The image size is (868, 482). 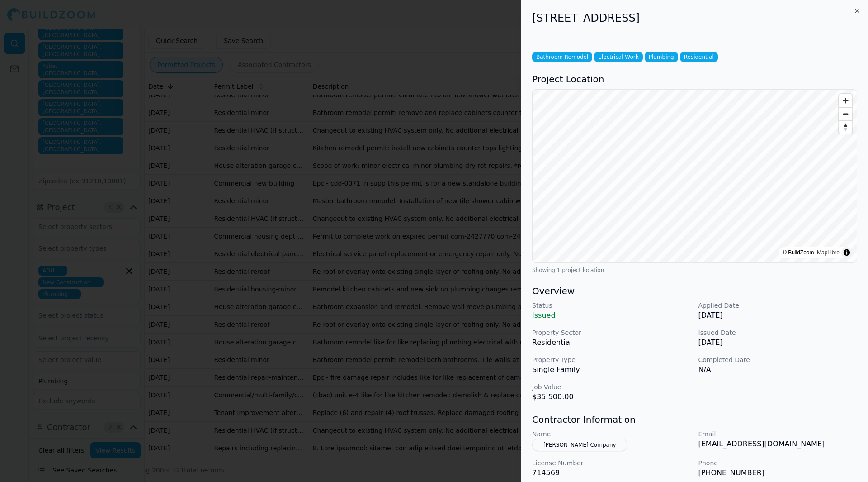 I want to click on p: $35,500.00, so click(x=612, y=397).